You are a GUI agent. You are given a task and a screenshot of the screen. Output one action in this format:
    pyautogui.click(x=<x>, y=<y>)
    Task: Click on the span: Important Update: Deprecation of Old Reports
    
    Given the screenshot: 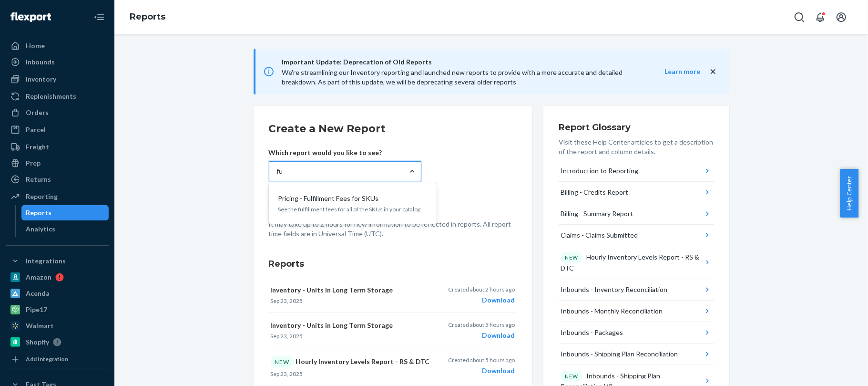 What is the action you would take?
    pyautogui.click(x=463, y=62)
    